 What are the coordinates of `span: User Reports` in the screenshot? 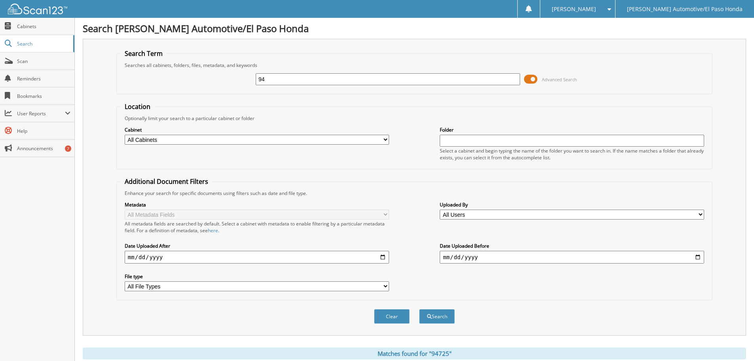 It's located at (41, 113).